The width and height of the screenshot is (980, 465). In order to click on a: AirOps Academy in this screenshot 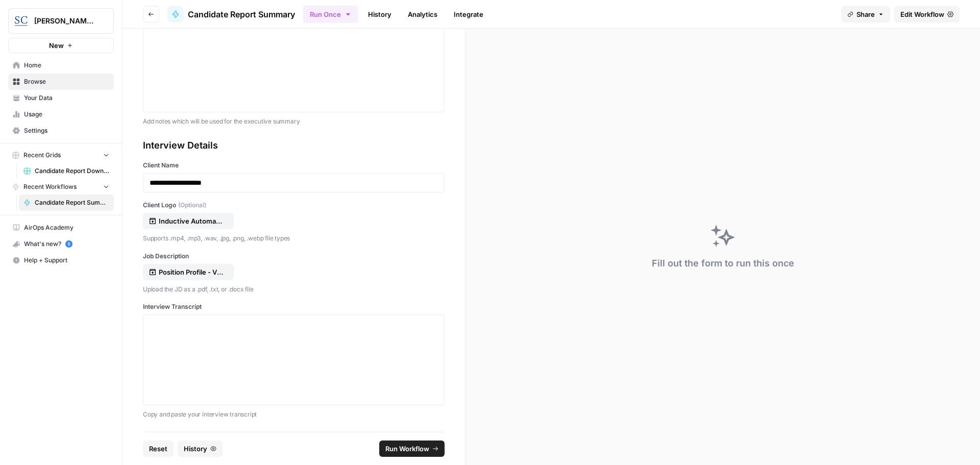, I will do `click(61, 228)`.